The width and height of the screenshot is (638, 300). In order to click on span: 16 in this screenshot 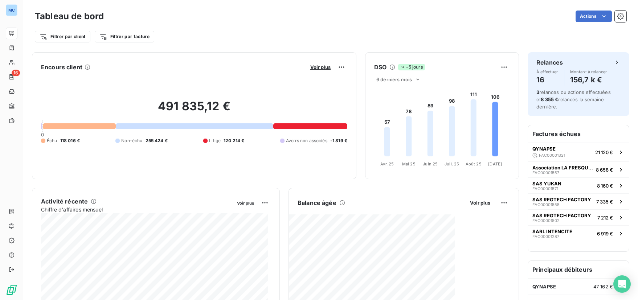, I will do `click(16, 73)`.